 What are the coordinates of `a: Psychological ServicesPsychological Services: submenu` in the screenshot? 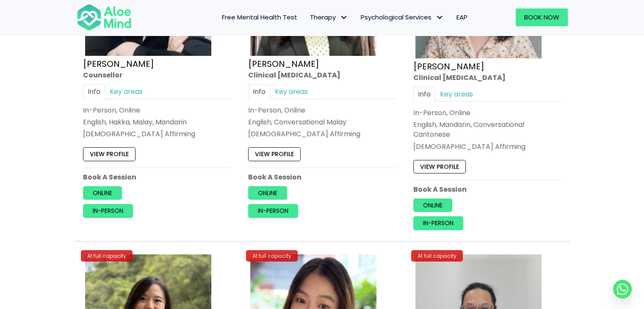 It's located at (402, 18).